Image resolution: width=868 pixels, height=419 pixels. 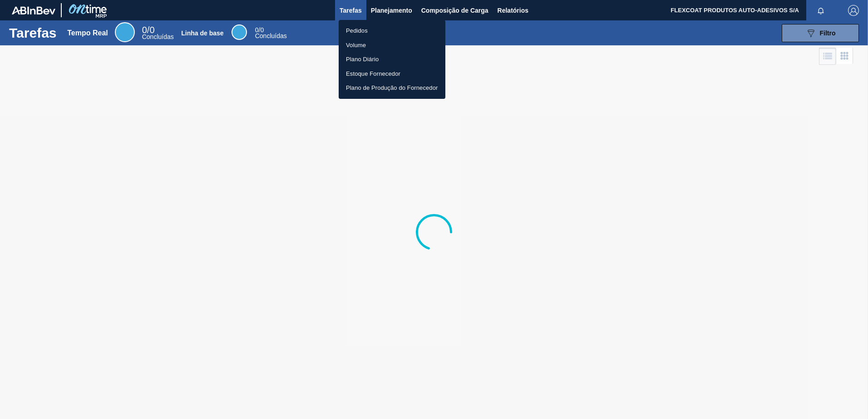 I want to click on a: Plano de Produção do Fornecedor, so click(x=392, y=88).